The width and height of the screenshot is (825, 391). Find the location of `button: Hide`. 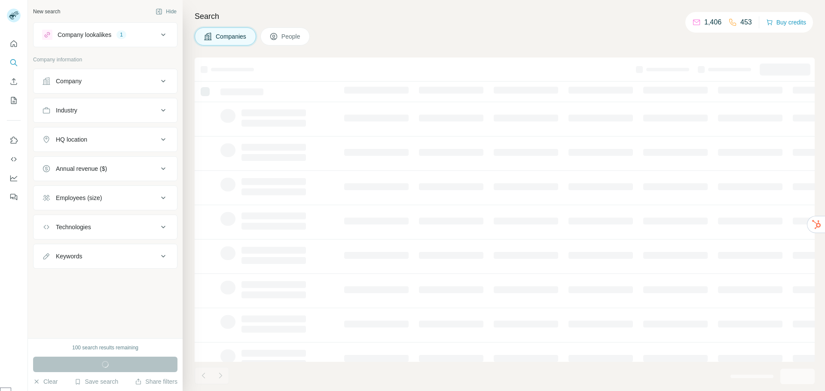

button: Hide is located at coordinates (166, 12).